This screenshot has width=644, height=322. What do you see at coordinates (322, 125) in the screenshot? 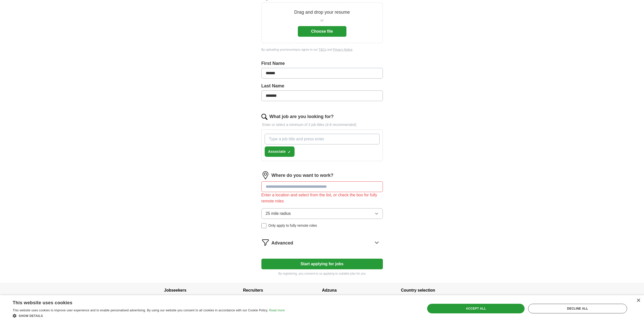
I see `p: Enter or select a minimum of 3 job titles (4-8 recommended)` at bounding box center [322, 125].